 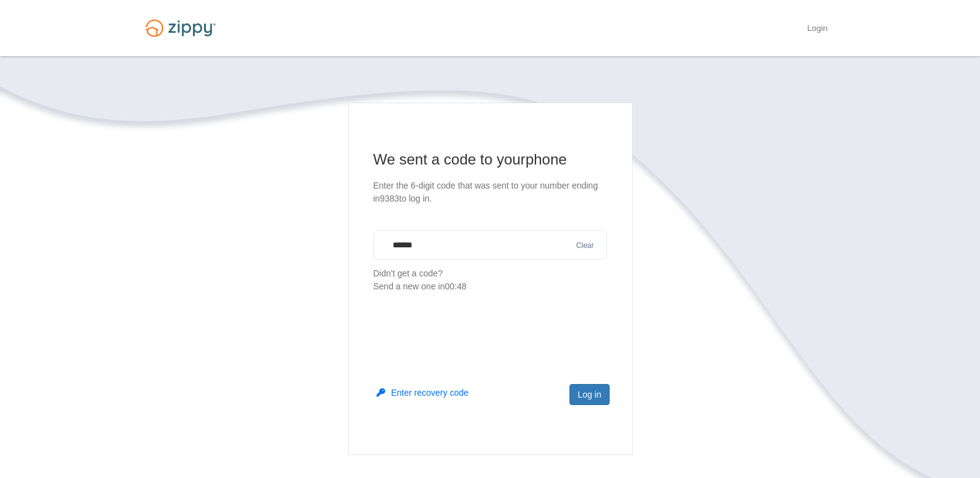 I want to click on button: Clear, so click(x=584, y=246).